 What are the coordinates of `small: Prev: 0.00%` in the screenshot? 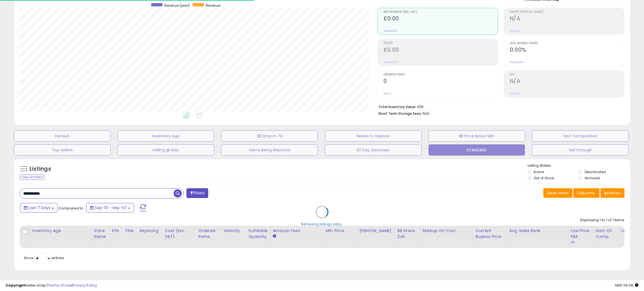 It's located at (517, 62).